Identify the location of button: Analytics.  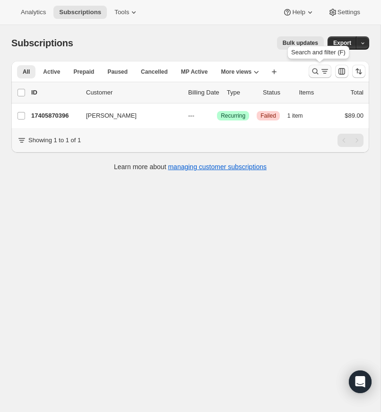
(33, 12).